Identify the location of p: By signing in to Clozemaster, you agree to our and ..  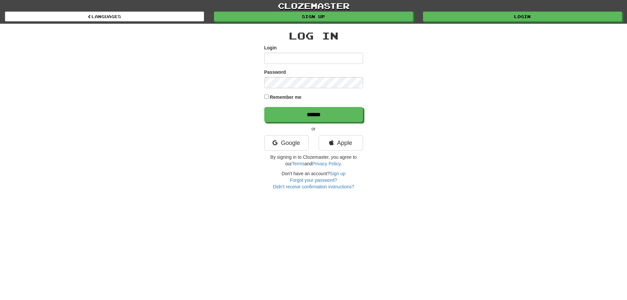
(314, 160).